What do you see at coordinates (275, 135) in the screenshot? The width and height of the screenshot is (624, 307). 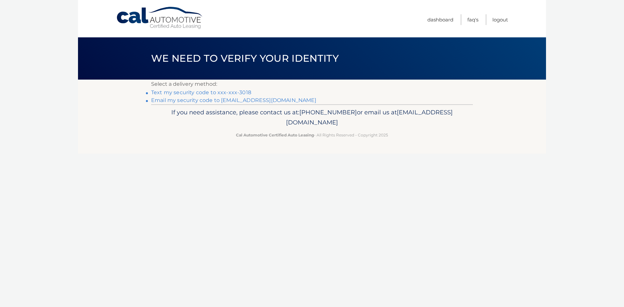 I see `strong: Cal Automotive Certified Auto Leasing` at bounding box center [275, 135].